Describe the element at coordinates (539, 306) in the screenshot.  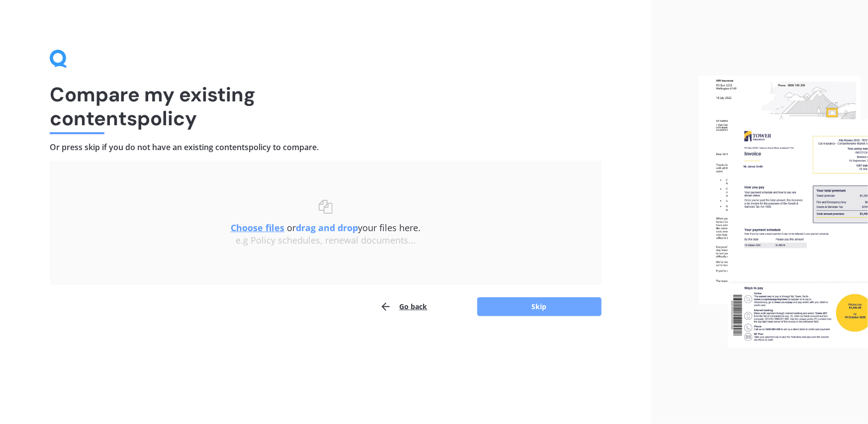
I see `button: Skip` at that location.